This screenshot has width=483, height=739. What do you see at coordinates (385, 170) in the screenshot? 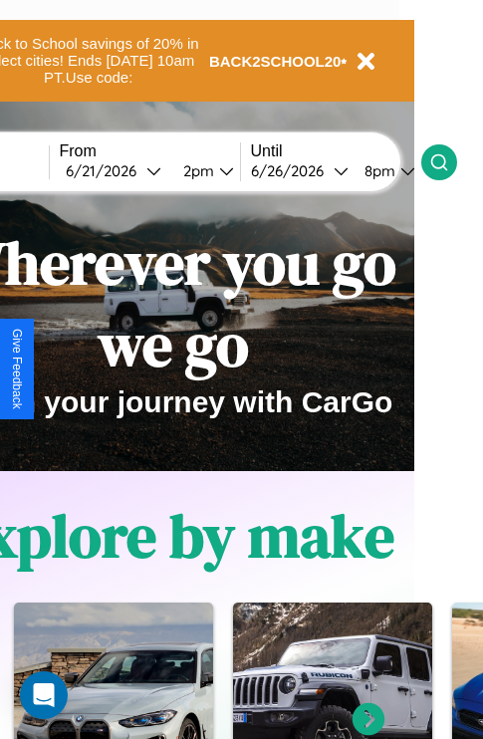
I see `button: 8pm` at bounding box center [385, 170].